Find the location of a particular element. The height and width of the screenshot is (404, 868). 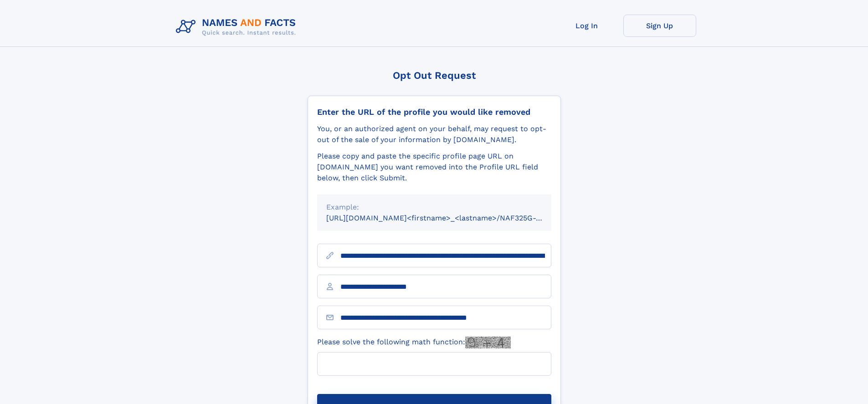

label: Please solve the following math function: is located at coordinates (414, 342).